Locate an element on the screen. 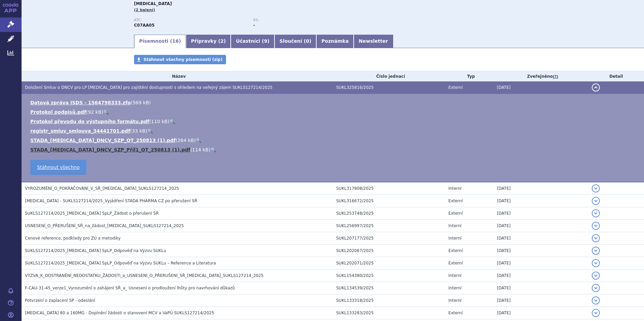  span: 33 kB is located at coordinates (139, 131).